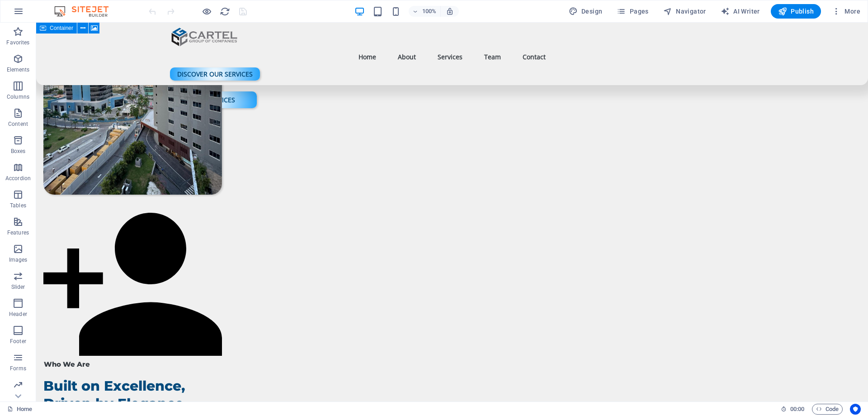 This screenshot has height=416, width=868. Describe the element at coordinates (632, 11) in the screenshot. I see `button: Pages` at that location.